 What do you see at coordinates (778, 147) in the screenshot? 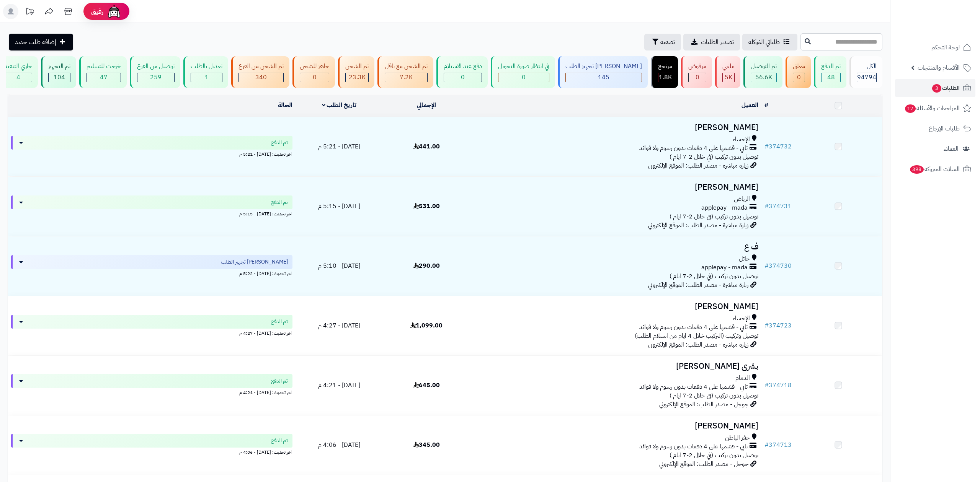
I see `a: #374732` at bounding box center [778, 147].